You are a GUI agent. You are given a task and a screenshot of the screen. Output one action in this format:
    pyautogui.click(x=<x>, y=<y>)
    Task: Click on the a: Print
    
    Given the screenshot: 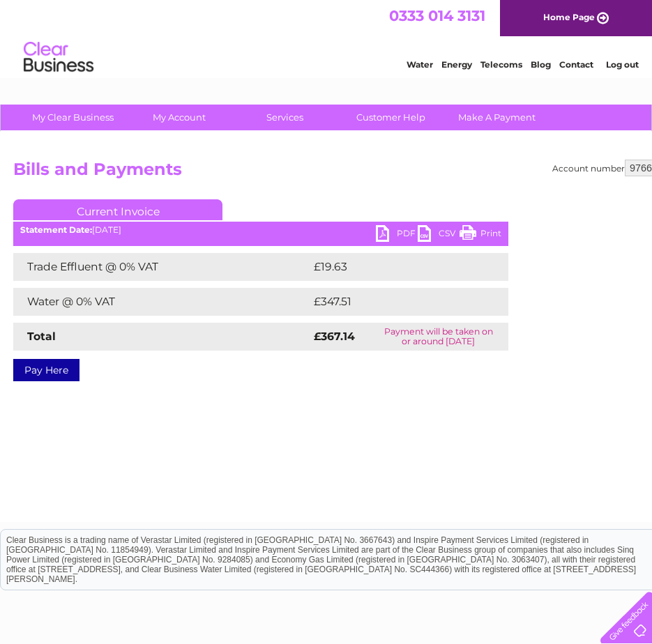 What is the action you would take?
    pyautogui.click(x=480, y=235)
    